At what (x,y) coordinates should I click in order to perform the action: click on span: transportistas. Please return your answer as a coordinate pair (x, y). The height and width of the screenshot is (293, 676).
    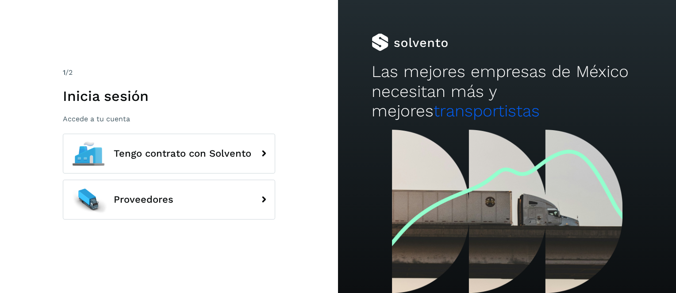
    Looking at the image, I should click on (487, 111).